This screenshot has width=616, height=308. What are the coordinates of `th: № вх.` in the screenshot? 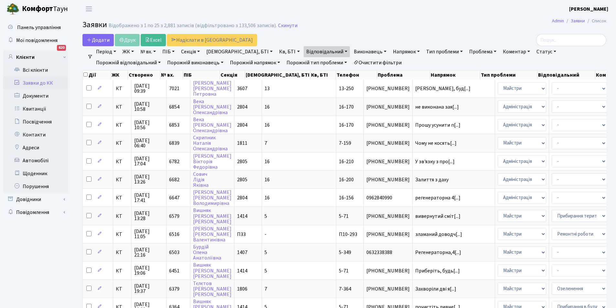 It's located at (171, 75).